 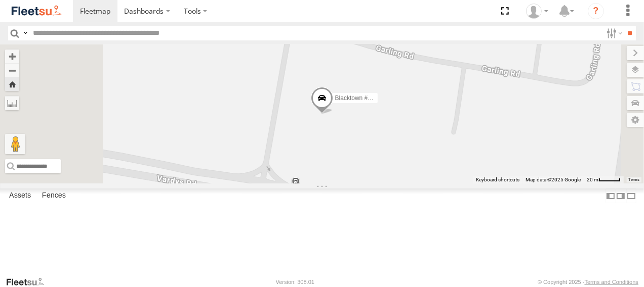 What do you see at coordinates (12, 103) in the screenshot?
I see `label: Measure` at bounding box center [12, 103].